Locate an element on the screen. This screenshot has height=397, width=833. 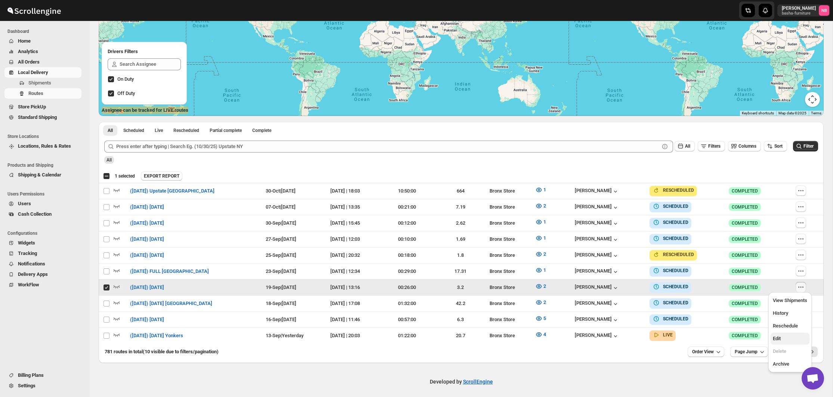
button: Routes is located at coordinates (43, 93).